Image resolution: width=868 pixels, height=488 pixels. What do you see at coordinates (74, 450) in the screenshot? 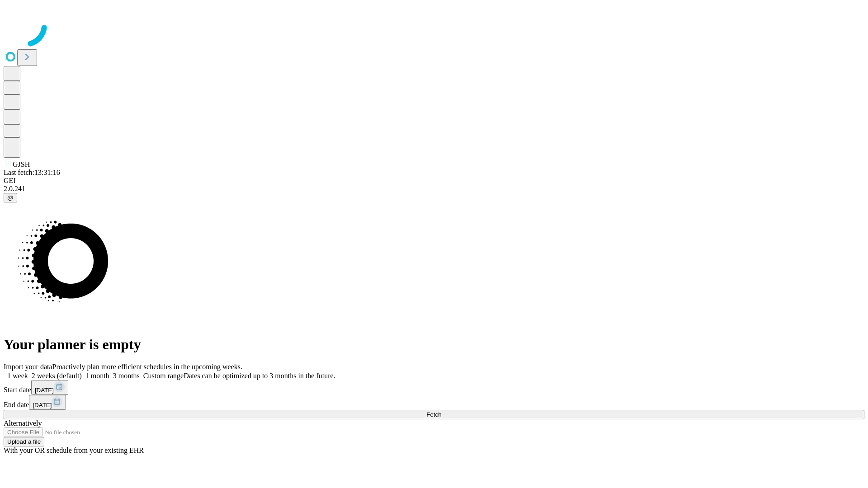
I see `span: With your OR schedule from your existing EHR` at bounding box center [74, 450].